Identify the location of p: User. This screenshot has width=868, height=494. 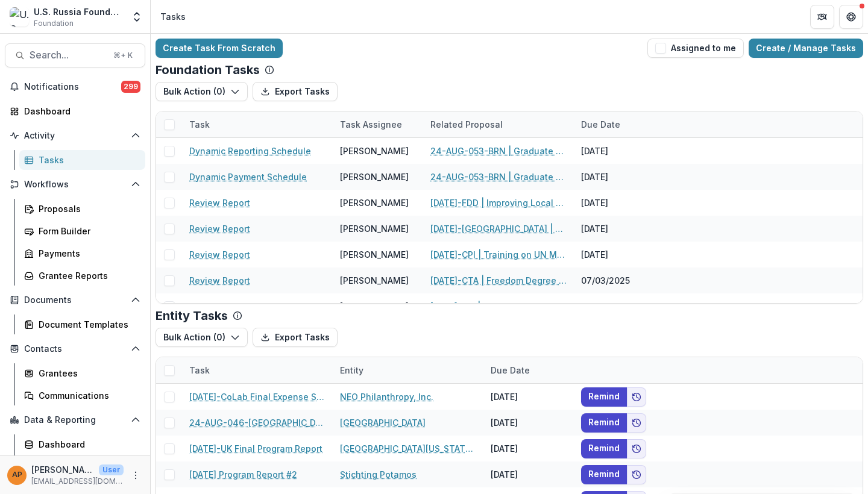
(111, 470).